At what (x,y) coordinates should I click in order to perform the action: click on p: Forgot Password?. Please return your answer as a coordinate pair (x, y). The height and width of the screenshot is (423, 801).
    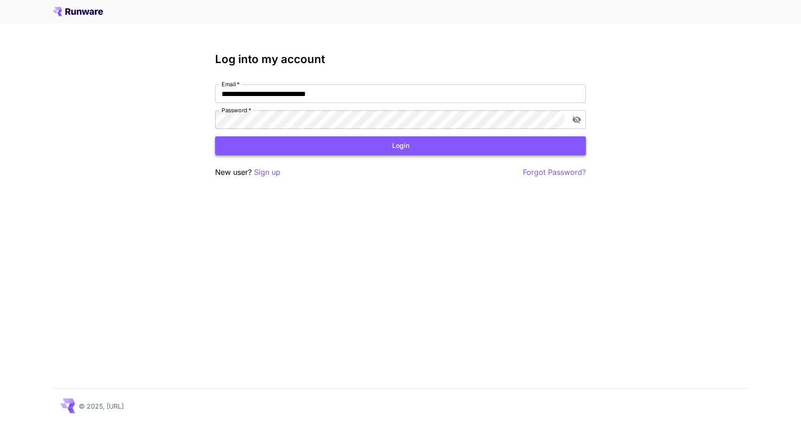
    Looking at the image, I should click on (554, 172).